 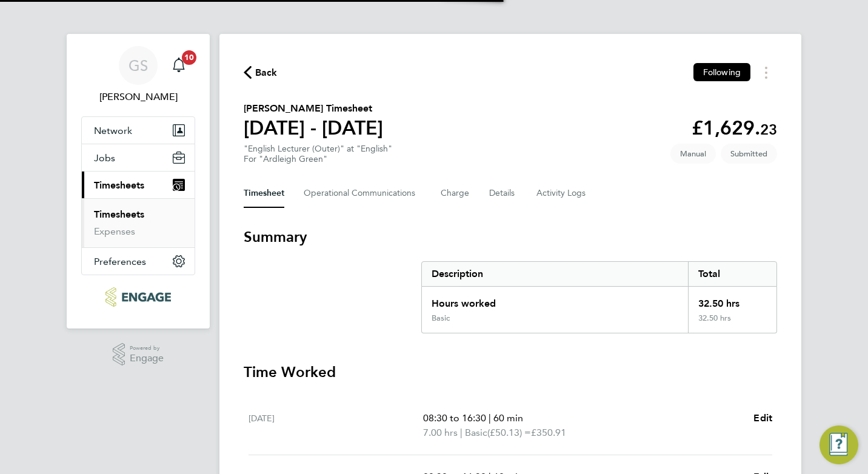 What do you see at coordinates (147, 358) in the screenshot?
I see `span: Engage` at bounding box center [147, 358].